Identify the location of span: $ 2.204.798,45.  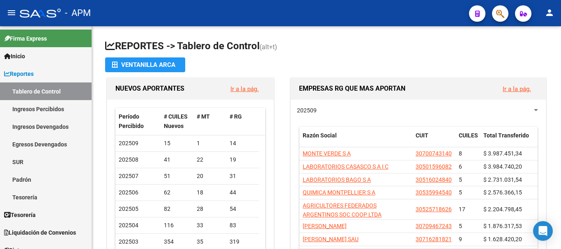
(502, 209).